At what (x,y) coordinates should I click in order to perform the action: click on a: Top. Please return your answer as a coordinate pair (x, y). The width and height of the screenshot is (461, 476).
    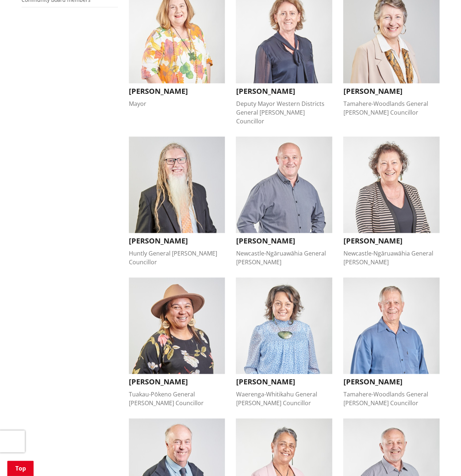
    Looking at the image, I should click on (21, 468).